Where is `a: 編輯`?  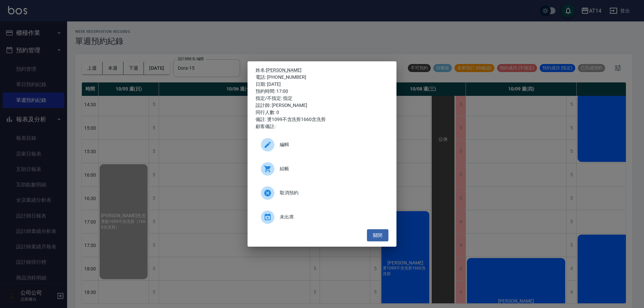
a: 編輯 is located at coordinates (322, 147).